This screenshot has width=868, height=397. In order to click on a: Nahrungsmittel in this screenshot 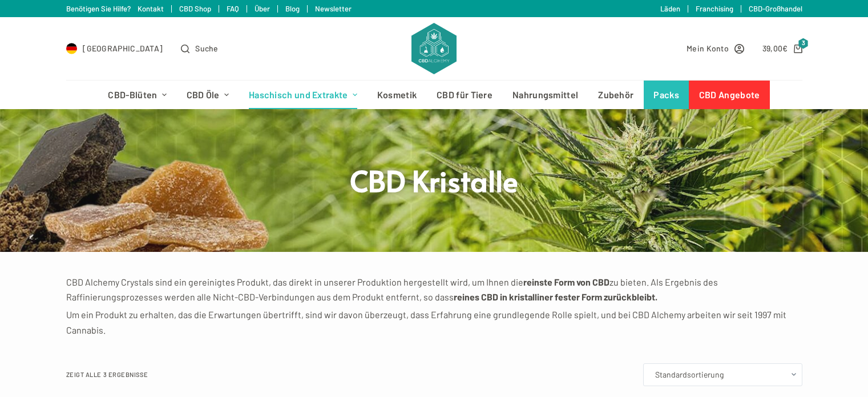, I will do `click(546, 95)`.